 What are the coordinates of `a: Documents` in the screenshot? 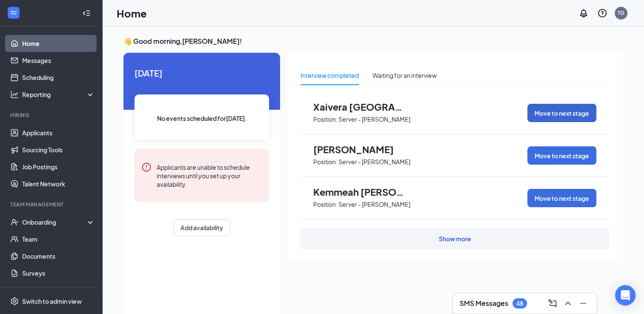 It's located at (58, 256).